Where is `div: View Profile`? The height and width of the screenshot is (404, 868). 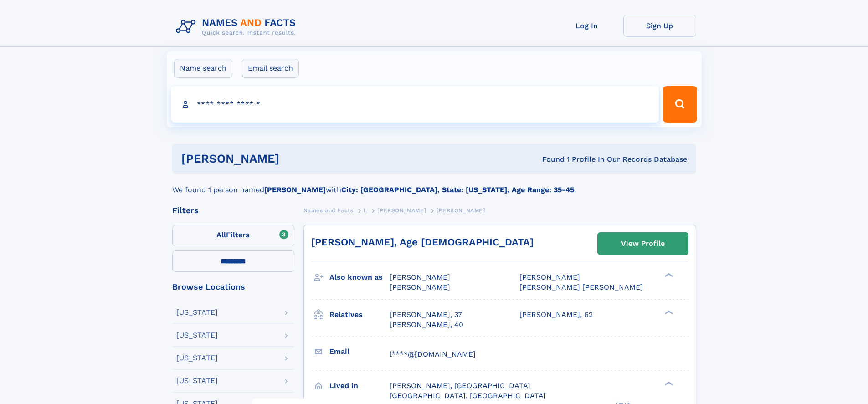 div: View Profile is located at coordinates (643, 244).